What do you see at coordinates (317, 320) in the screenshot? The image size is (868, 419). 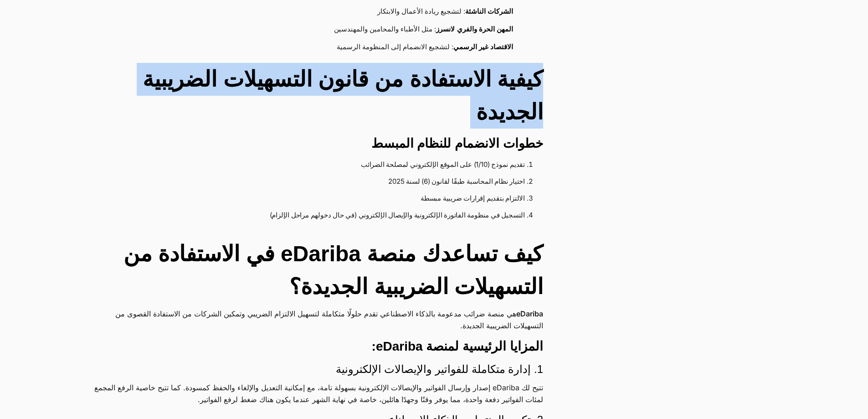 I see `p: هي منصة ضرائب مدعومة بالذكاء الاصطناعي تقدم حلولًا متكاملة لتسهيل الالتزام الضريبي وتمكين الشركات...` at bounding box center [317, 320].